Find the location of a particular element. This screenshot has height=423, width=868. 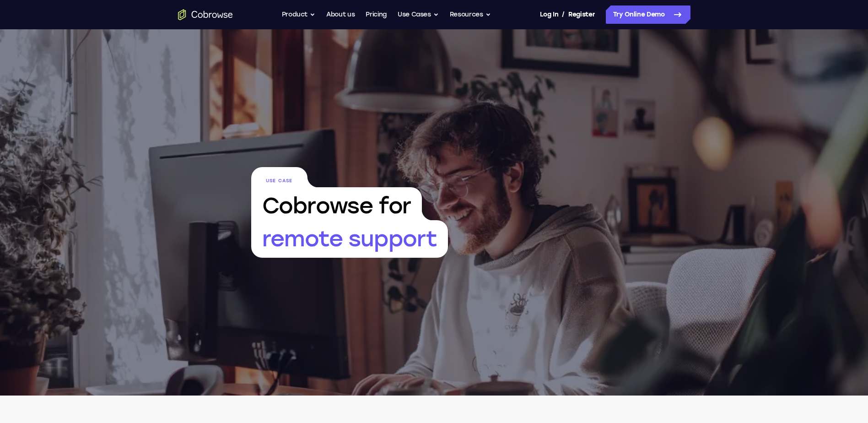

a: Log In is located at coordinates (549, 15).